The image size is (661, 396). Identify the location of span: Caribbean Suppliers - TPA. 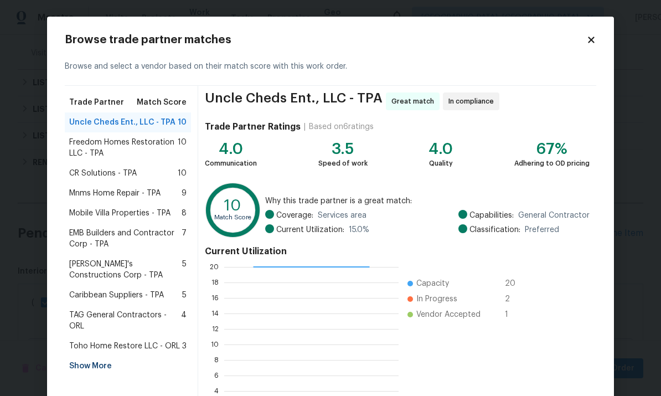
(116, 295).